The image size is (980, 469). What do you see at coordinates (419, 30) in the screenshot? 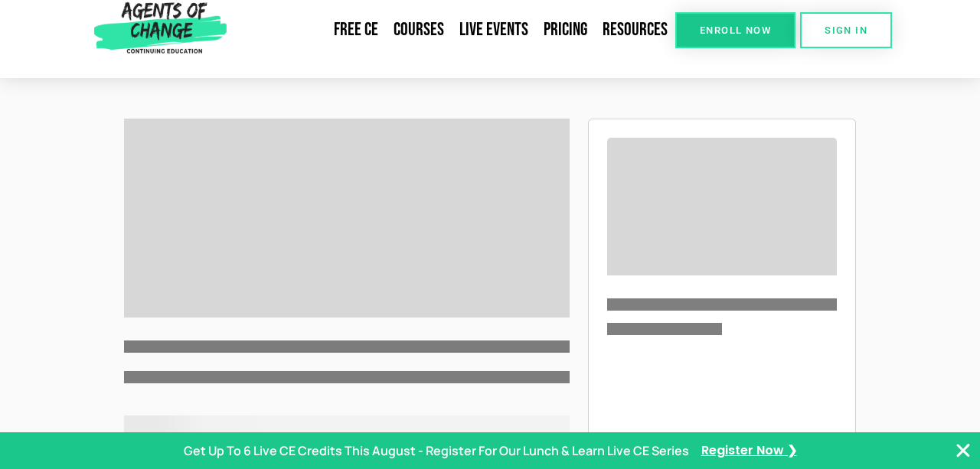
I see `a: Courses` at bounding box center [419, 30].